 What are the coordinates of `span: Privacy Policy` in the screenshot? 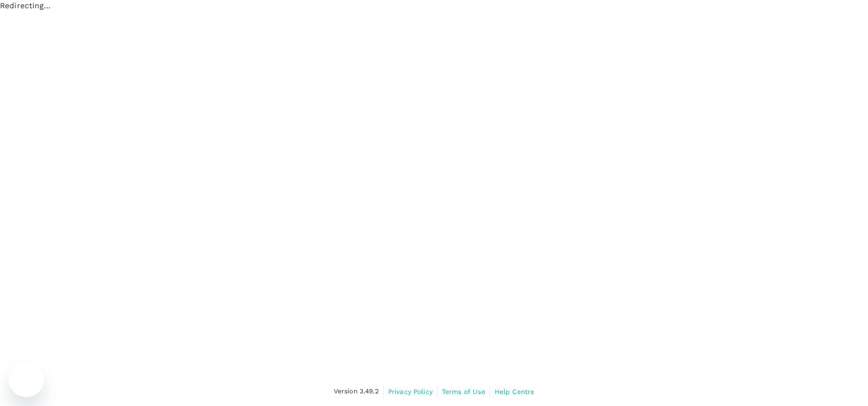 It's located at (410, 392).